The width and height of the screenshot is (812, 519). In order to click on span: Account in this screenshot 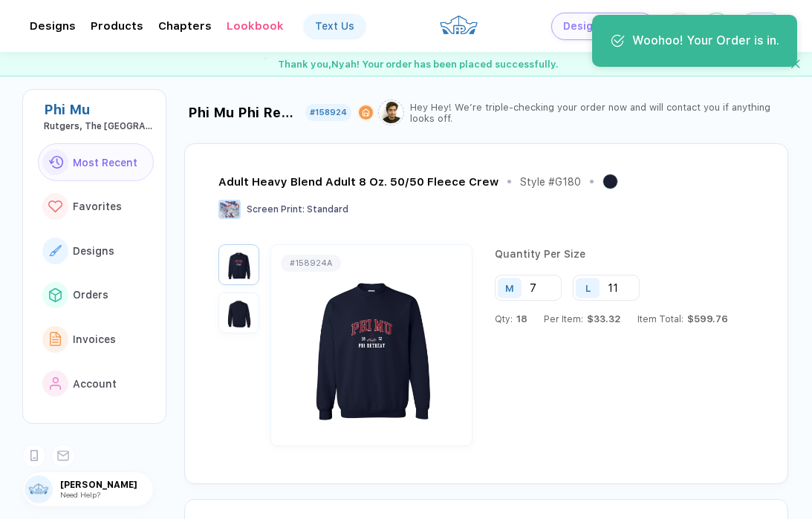, I will do `click(94, 384)`.